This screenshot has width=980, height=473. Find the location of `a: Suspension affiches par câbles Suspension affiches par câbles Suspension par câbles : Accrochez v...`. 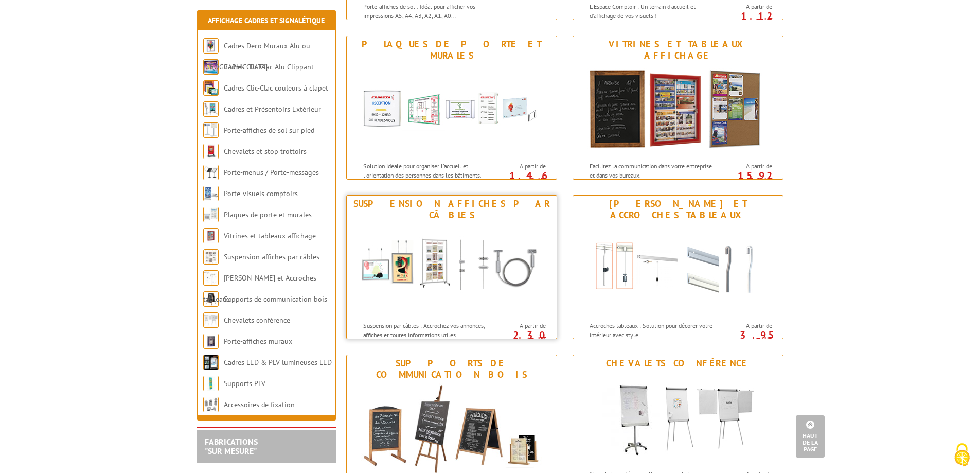

a: Suspension affiches par câbles Suspension affiches par câbles Suspension par câbles : Accrochez v... is located at coordinates (451, 267).